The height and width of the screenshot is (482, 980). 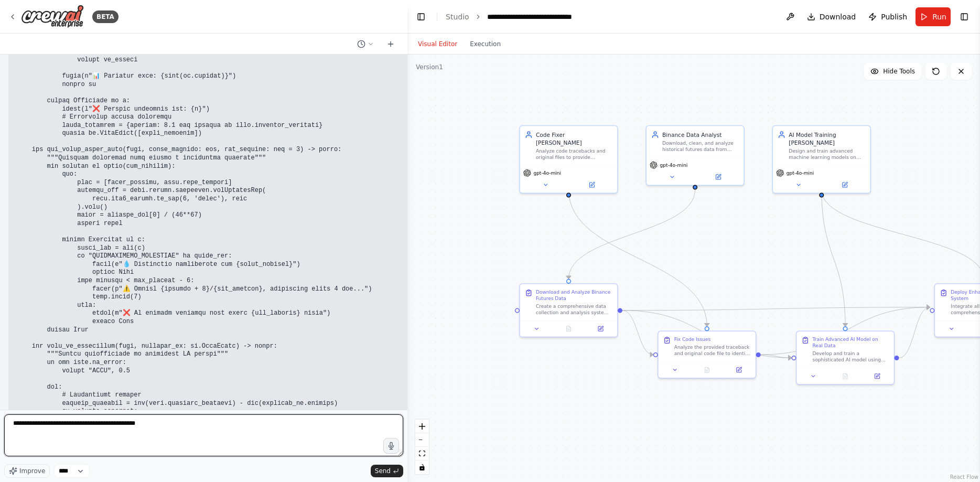 I want to click on nav: breadcrumb, so click(x=521, y=17).